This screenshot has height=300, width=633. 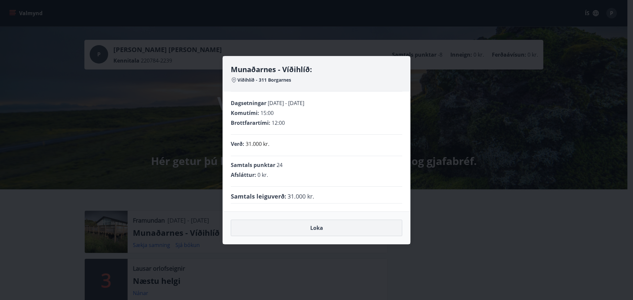 I want to click on span: Afsláttur :, so click(x=243, y=175).